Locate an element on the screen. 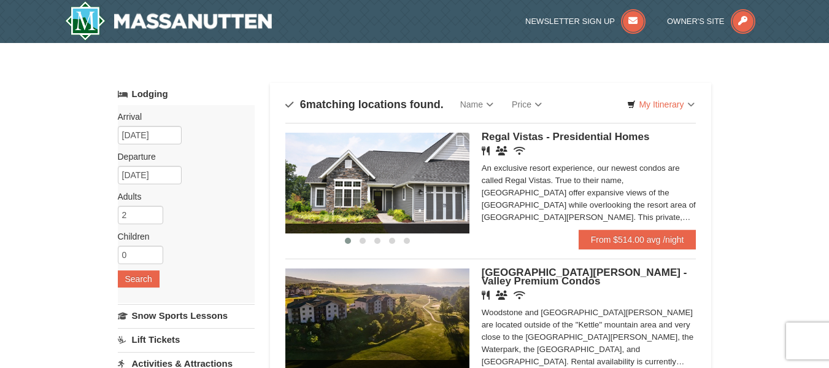 The image size is (829, 368). a: Massanutten Resort is located at coordinates (169, 21).